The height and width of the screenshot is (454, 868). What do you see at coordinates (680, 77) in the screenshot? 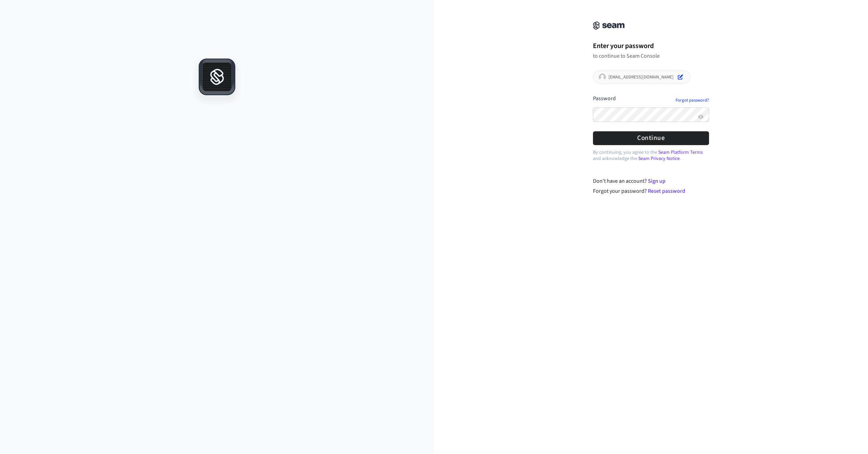
I see `button: Edit` at bounding box center [680, 77].